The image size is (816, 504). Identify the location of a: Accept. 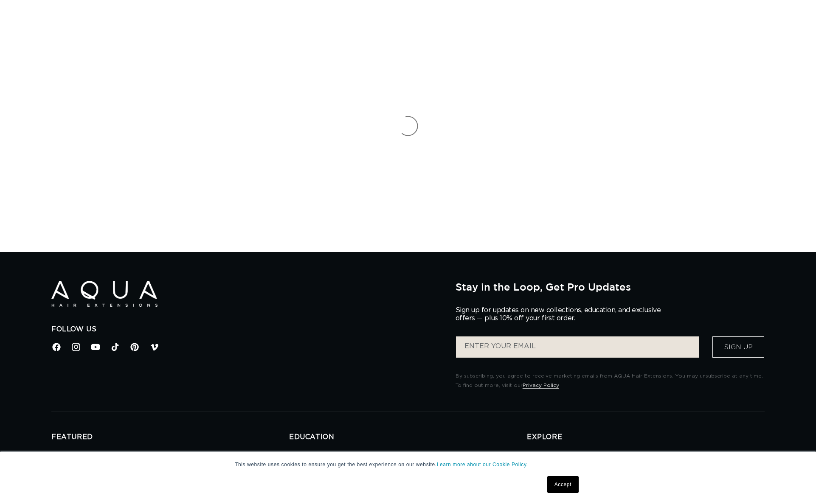
(563, 484).